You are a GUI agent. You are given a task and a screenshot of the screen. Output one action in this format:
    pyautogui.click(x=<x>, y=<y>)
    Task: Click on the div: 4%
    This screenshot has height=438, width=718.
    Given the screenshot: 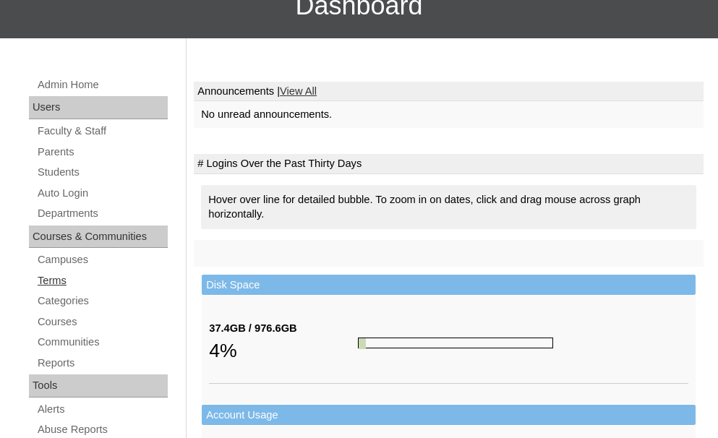 What is the action you would take?
    pyautogui.click(x=283, y=351)
    